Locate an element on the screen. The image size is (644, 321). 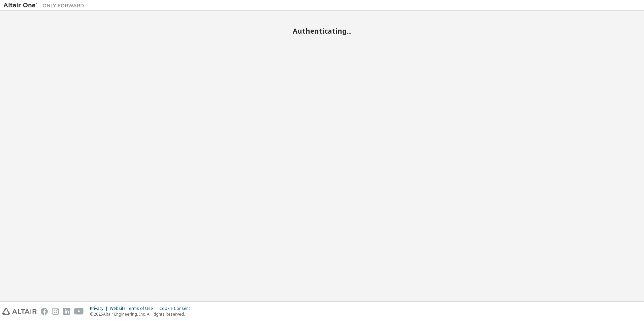
img: Altair One is located at coordinates (46, 5).